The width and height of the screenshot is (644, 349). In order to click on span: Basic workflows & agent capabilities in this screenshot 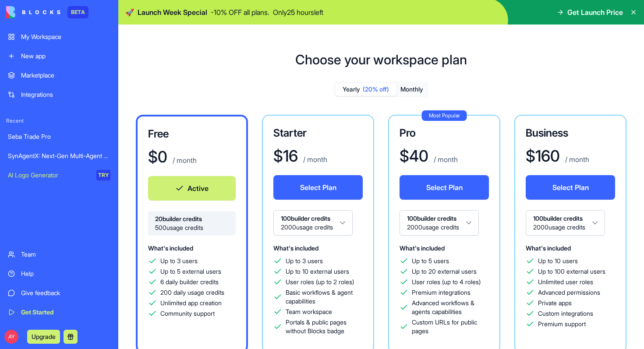, I will do `click(324, 297)`.